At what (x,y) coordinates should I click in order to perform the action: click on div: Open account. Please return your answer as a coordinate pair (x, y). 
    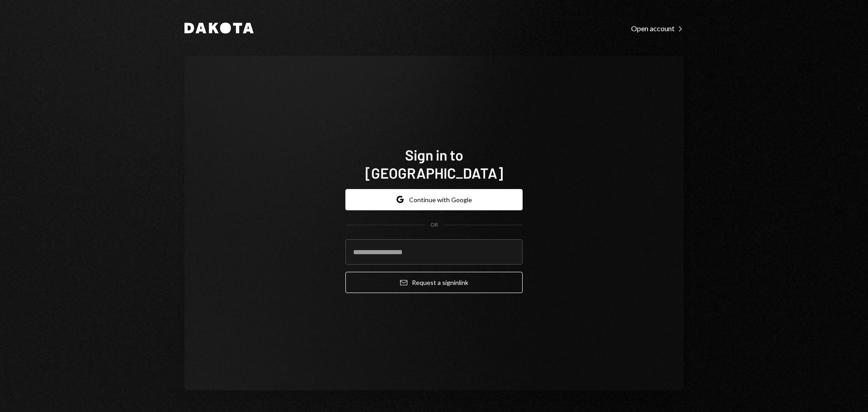
    Looking at the image, I should click on (657, 29).